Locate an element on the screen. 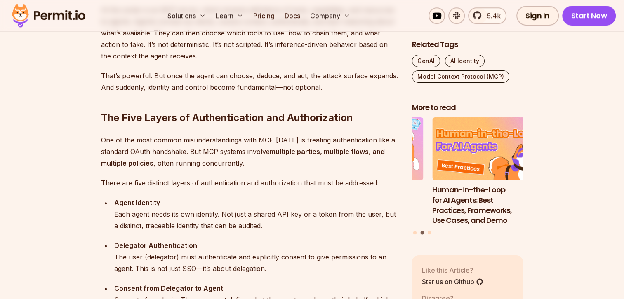 The width and height of the screenshot is (624, 299). h2: The Five Layers of Authentication and Authorization is located at coordinates (250, 101).